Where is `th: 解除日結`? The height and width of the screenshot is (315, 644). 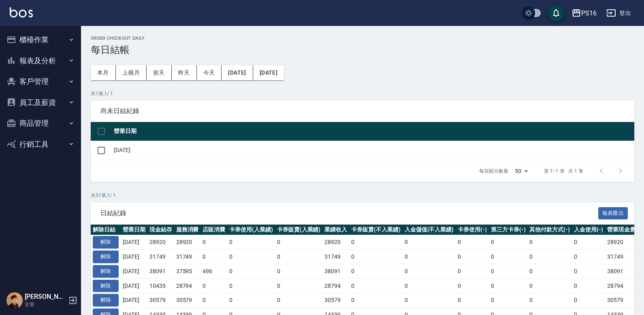
th: 解除日結 is located at coordinates (106, 230).